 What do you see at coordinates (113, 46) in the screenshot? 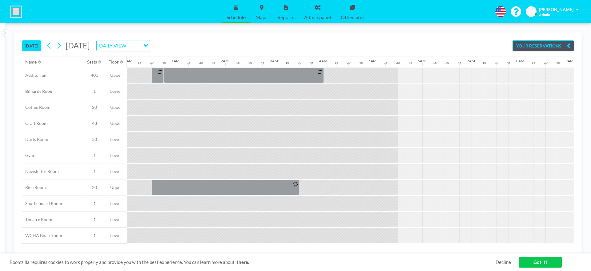
I see `span: DAILY VIEW` at bounding box center [113, 46].